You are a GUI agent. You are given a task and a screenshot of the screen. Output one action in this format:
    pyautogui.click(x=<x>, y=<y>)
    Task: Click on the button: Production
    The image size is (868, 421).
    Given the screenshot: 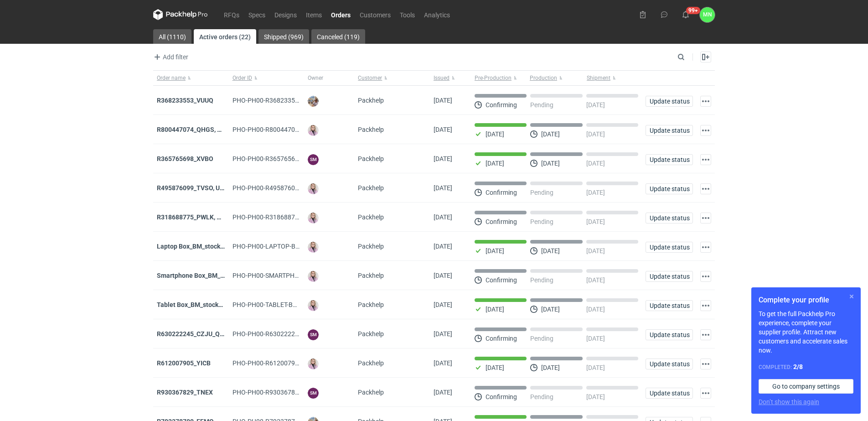 What is the action you would take?
    pyautogui.click(x=557, y=78)
    